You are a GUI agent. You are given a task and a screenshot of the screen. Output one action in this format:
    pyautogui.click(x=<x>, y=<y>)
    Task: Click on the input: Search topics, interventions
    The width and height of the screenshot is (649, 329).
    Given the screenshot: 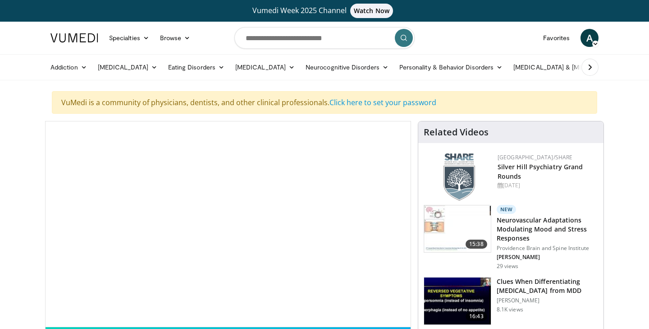 What is the action you would take?
    pyautogui.click(x=325, y=38)
    